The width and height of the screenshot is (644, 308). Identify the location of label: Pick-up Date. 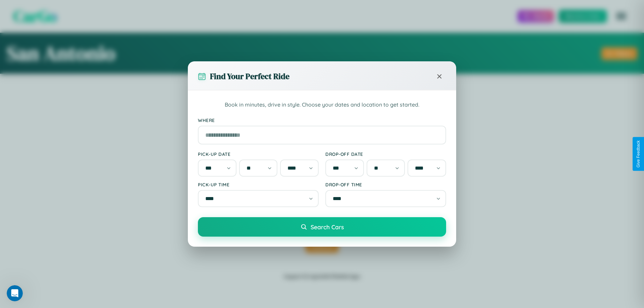
(259, 154).